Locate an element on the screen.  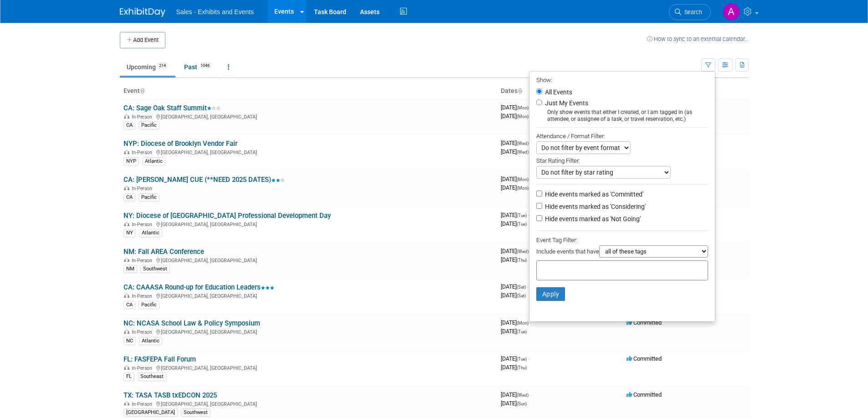
label: Just My Events is located at coordinates (566, 103).